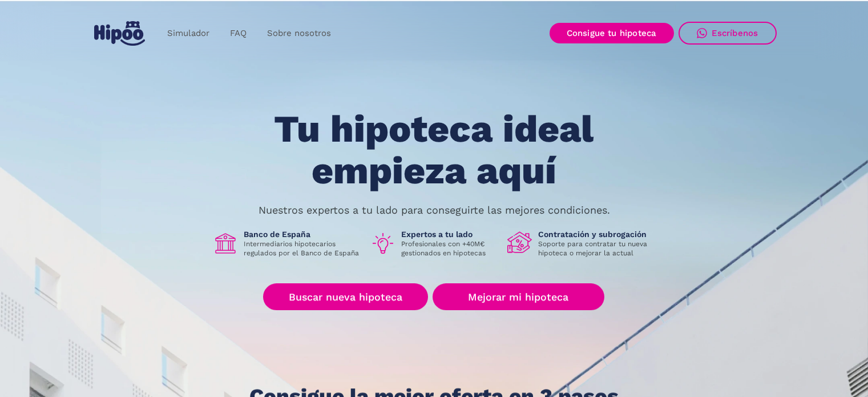 The width and height of the screenshot is (868, 397). I want to click on a: FAQ, so click(238, 33).